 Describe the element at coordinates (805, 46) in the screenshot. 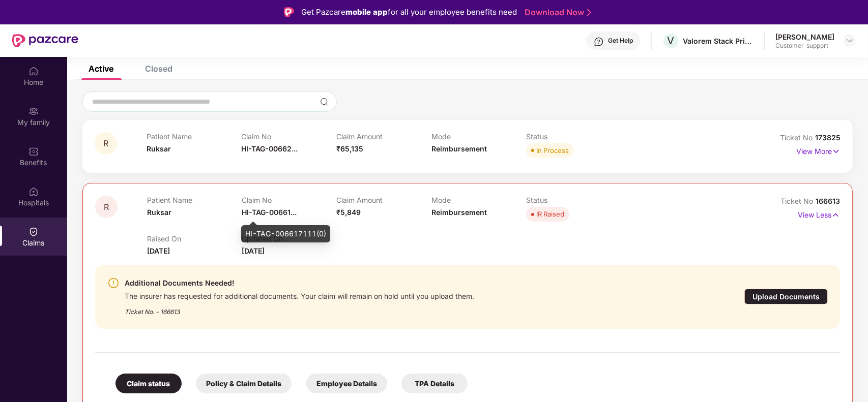

I see `div: Customer_support` at that location.